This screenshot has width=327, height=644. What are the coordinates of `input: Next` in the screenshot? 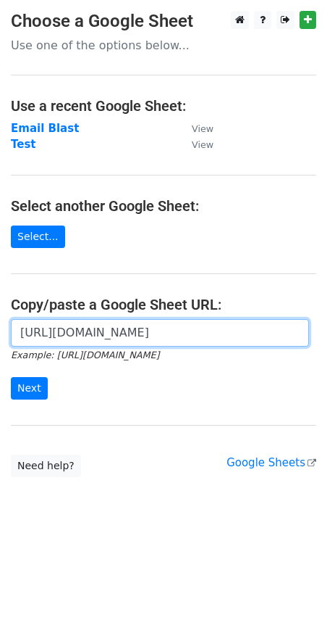 It's located at (29, 388).